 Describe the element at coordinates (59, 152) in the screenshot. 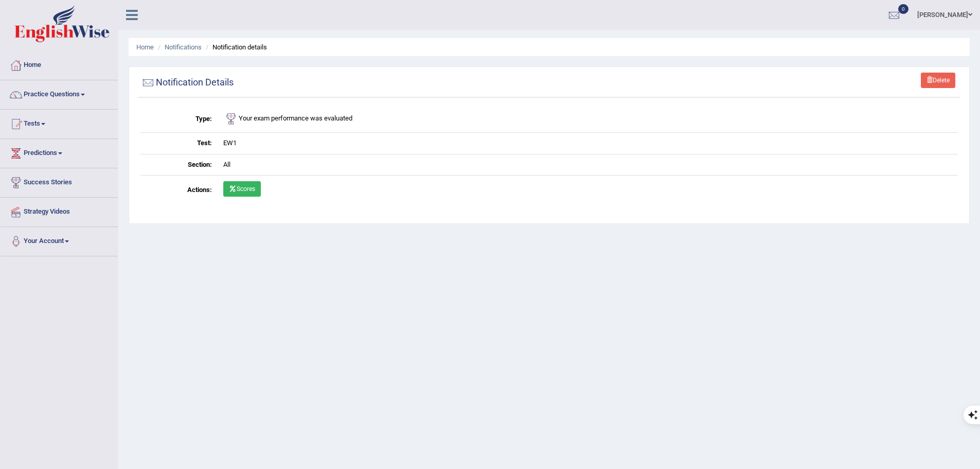

I see `a: Predictions` at that location.